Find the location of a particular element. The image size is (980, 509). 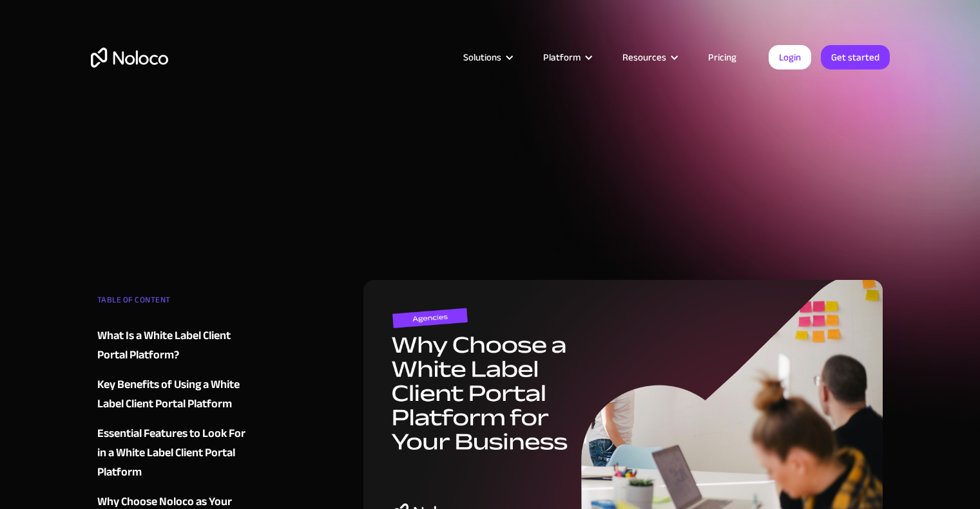

div: TABLE OF CONTENT is located at coordinates (175, 303).